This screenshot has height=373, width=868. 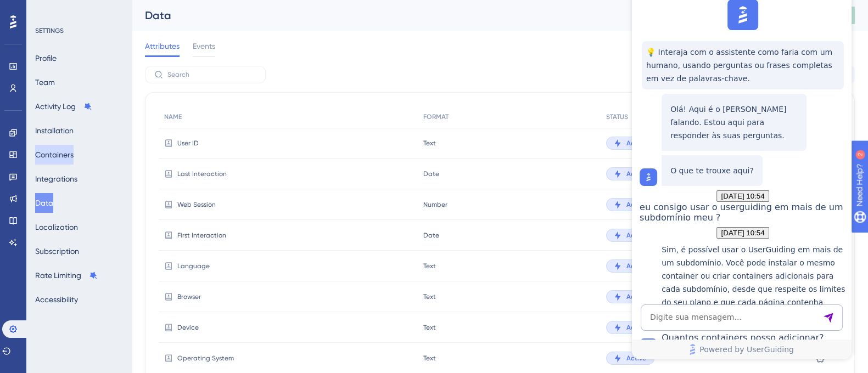 I want to click on button: Data, so click(x=44, y=203).